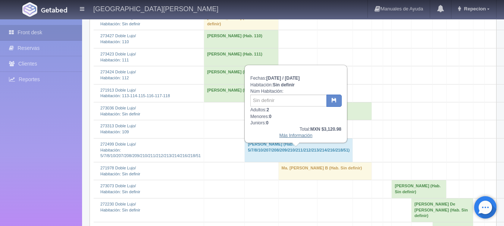 Image resolution: width=504 pixels, height=226 pixels. What do you see at coordinates (120, 21) in the screenshot?
I see `a: 268469 Doble Lujo/Habitación: Sin definir` at bounding box center [120, 21].